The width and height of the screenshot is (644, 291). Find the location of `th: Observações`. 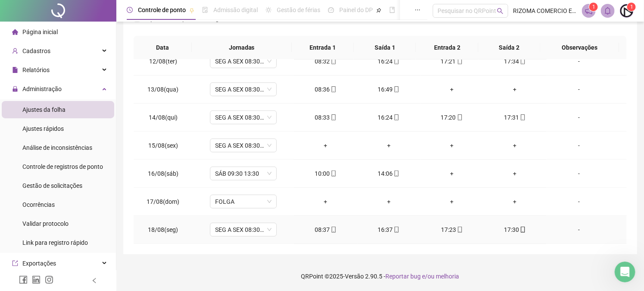

th: Observações is located at coordinates (580, 47).